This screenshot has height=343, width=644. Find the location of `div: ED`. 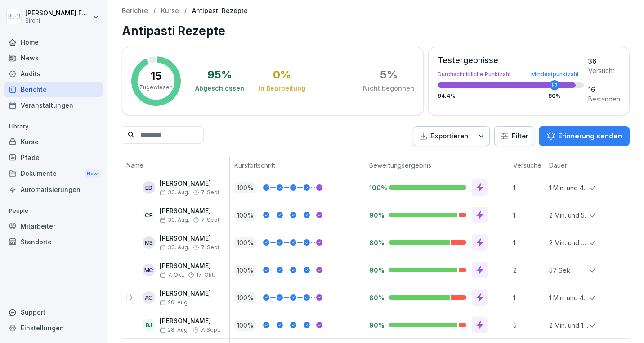

div: ED is located at coordinates (149, 187).